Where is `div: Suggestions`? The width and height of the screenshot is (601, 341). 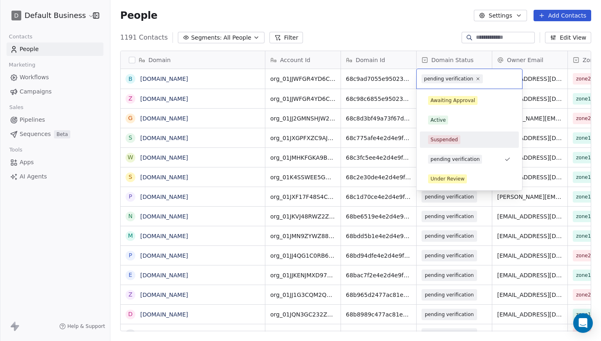 div: Suggestions is located at coordinates (469, 140).